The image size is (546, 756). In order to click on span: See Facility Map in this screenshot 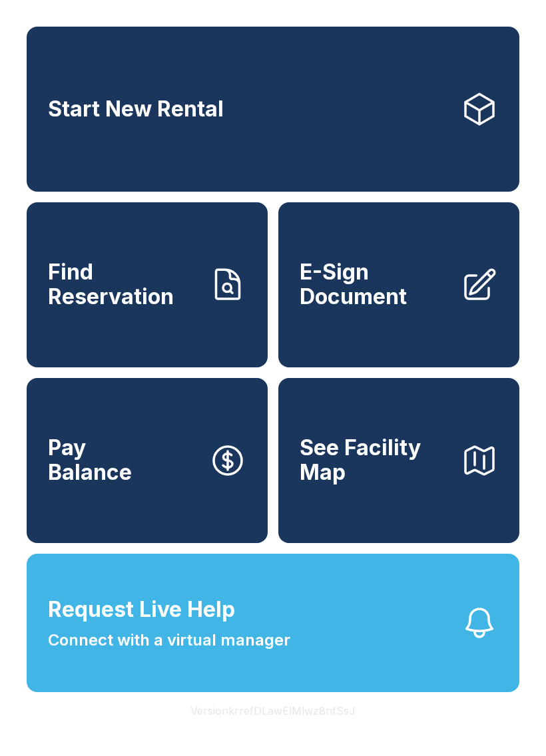, I will do `click(375, 460)`.